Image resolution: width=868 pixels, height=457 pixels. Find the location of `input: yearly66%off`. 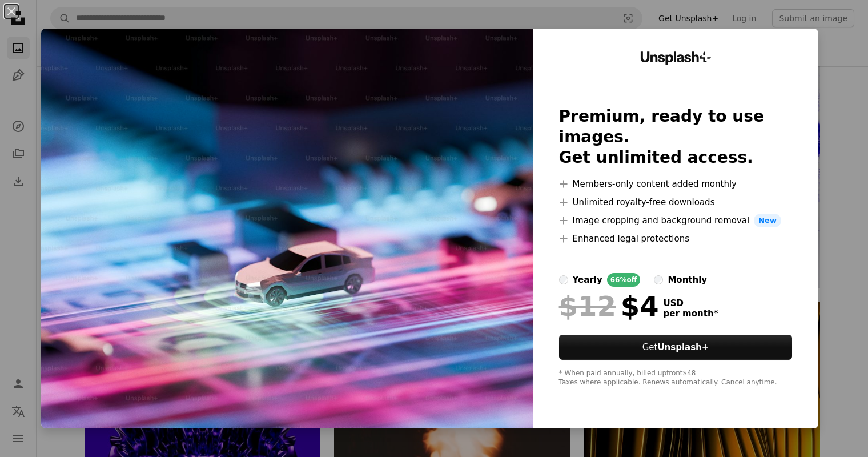

input: yearly66%off is located at coordinates (564, 280).